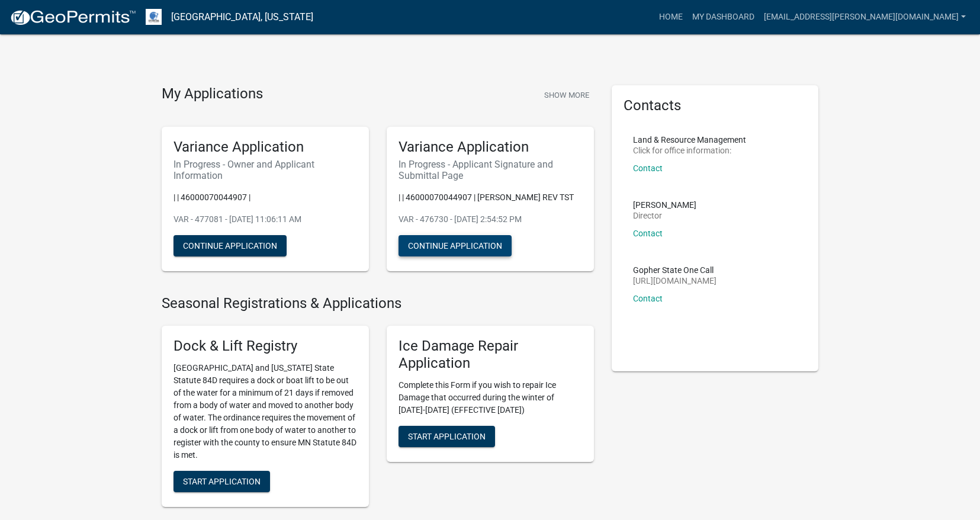  Describe the element at coordinates (153, 16) in the screenshot. I see `img: Otter Tail County, Minnesota` at that location.